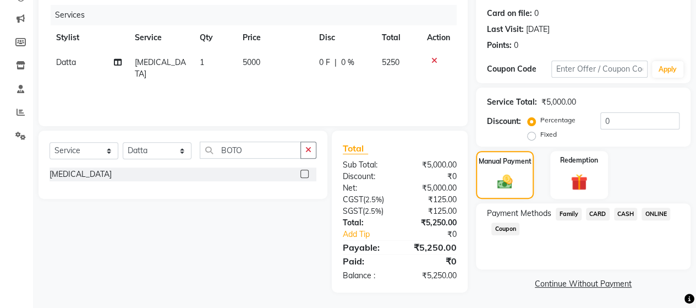 The width and height of the screenshot is (696, 308). What do you see at coordinates (599, 69) in the screenshot?
I see `input: Enter Offer / Coupon Code` at bounding box center [599, 69].